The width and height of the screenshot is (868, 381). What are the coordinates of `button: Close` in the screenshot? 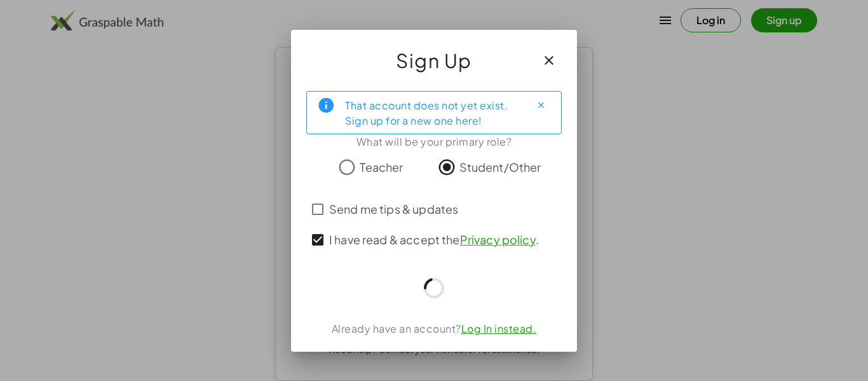 It's located at (541, 106).